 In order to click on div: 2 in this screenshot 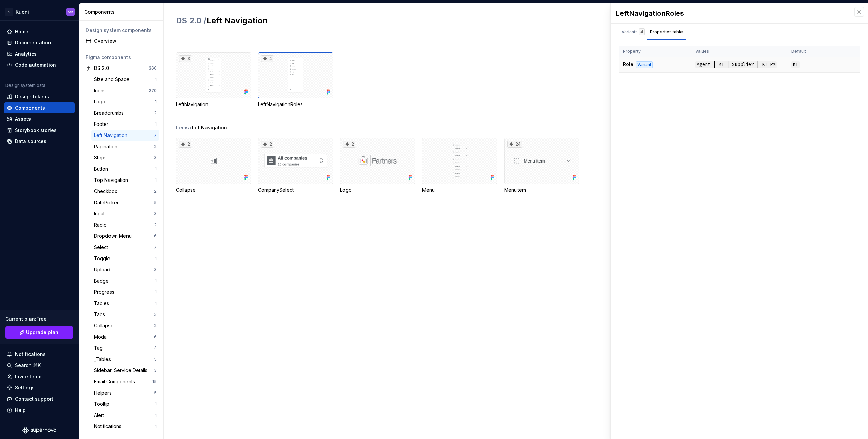, I will do `click(185, 144)`.